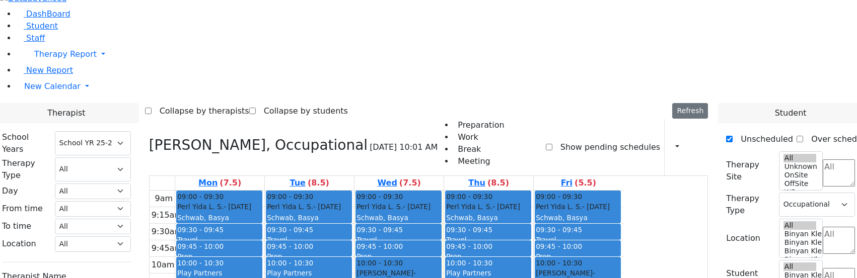 The width and height of the screenshot is (857, 278). Describe the element at coordinates (763, 139) in the screenshot. I see `label: Unscheduled` at that location.